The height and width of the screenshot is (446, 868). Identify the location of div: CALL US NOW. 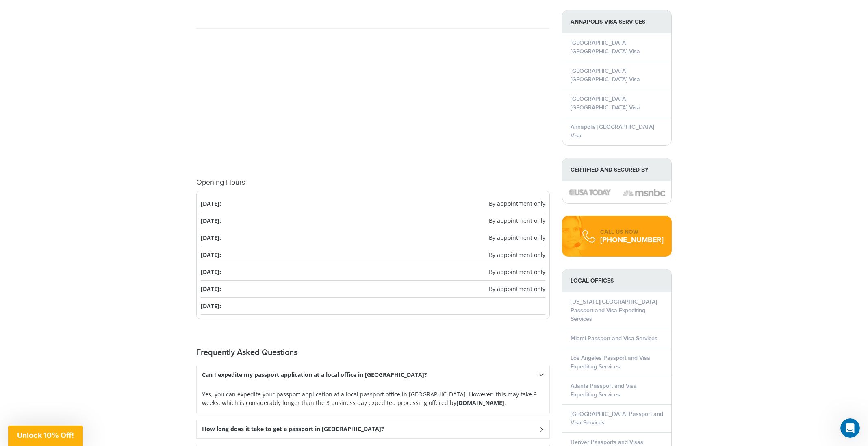
(632, 232).